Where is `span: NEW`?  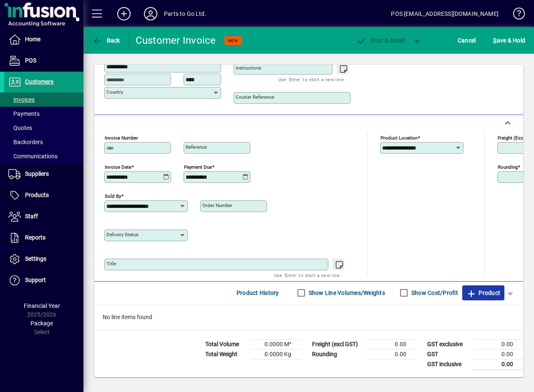 span: NEW is located at coordinates (233, 40).